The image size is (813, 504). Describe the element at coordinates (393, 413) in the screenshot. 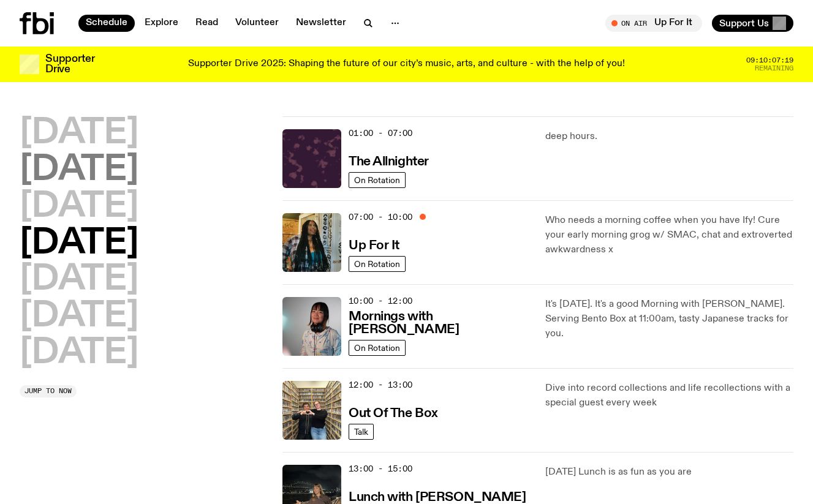

I see `h3: Out Of The Box` at that location.